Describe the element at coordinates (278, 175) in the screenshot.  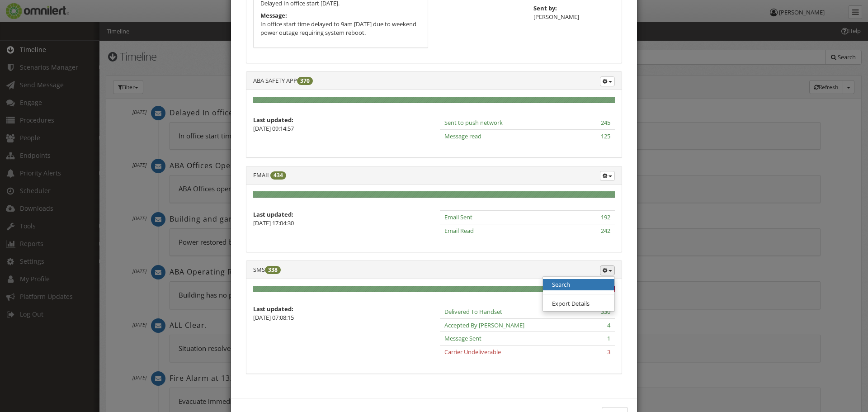
I see `span: 434` at that location.